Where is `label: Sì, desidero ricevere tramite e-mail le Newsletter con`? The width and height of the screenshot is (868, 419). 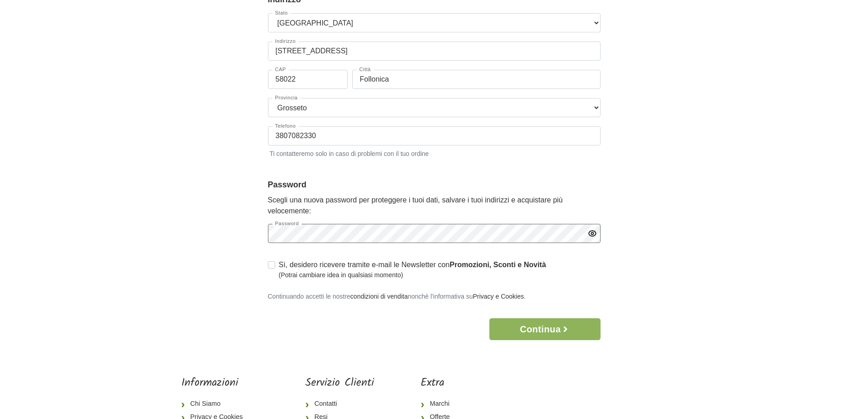 label: Sì, desidero ricevere tramite e-mail le Newsletter con is located at coordinates (412, 270).